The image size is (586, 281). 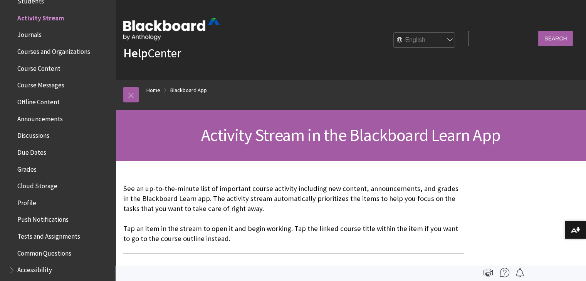 What do you see at coordinates (520, 273) in the screenshot?
I see `img: Follow this page` at bounding box center [520, 273].